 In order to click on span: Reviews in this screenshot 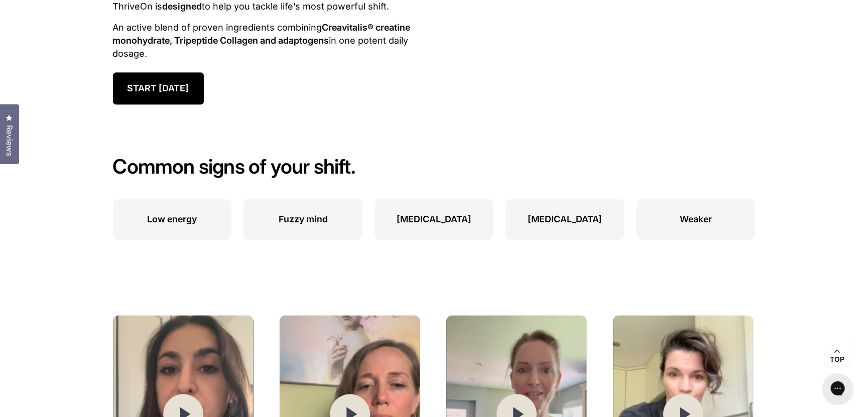, I will do `click(9, 141)`.